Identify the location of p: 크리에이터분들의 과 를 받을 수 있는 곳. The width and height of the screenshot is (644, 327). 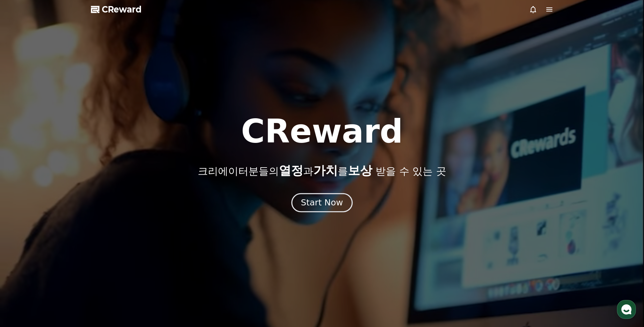
(322, 170).